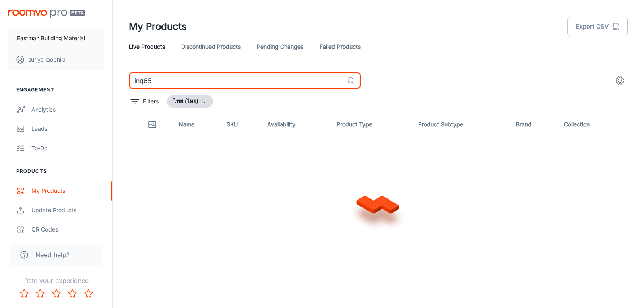 The image size is (644, 308). What do you see at coordinates (88, 293) in the screenshot?
I see `button: Rate 5 star` at bounding box center [88, 293].